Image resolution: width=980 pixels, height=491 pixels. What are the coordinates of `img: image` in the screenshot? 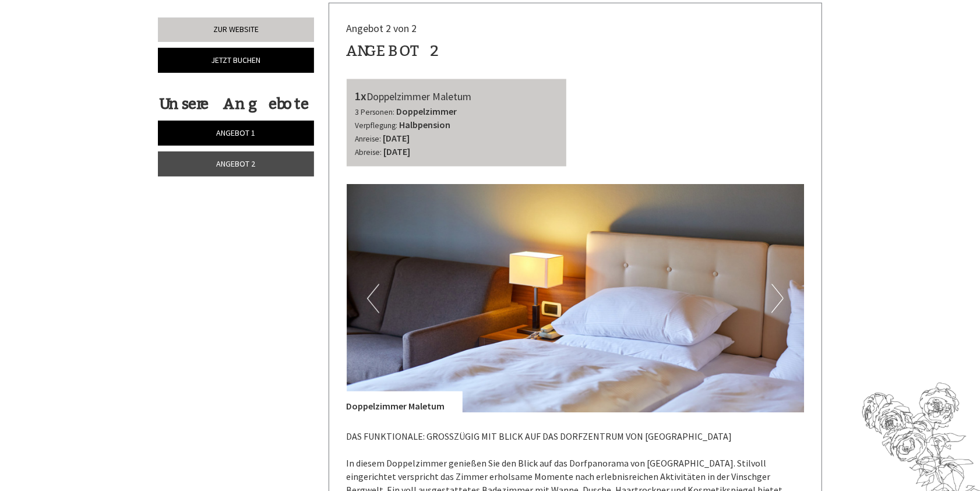 It's located at (576, 298).